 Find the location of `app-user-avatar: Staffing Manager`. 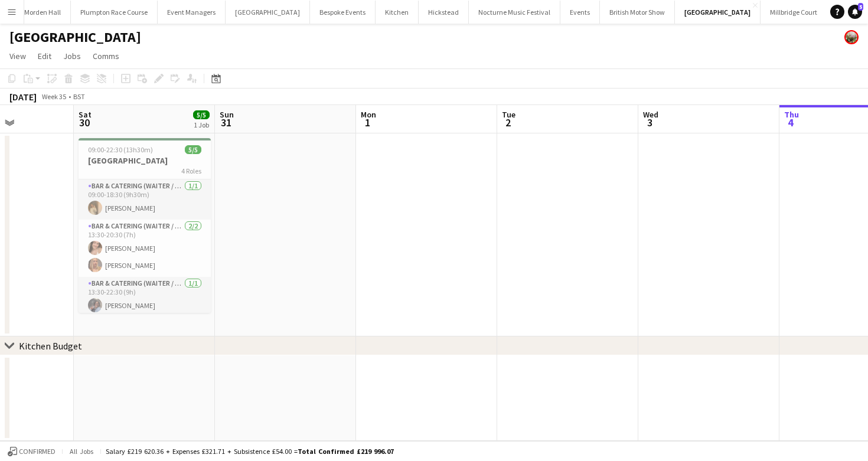

app-user-avatar: Staffing Manager is located at coordinates (852, 37).